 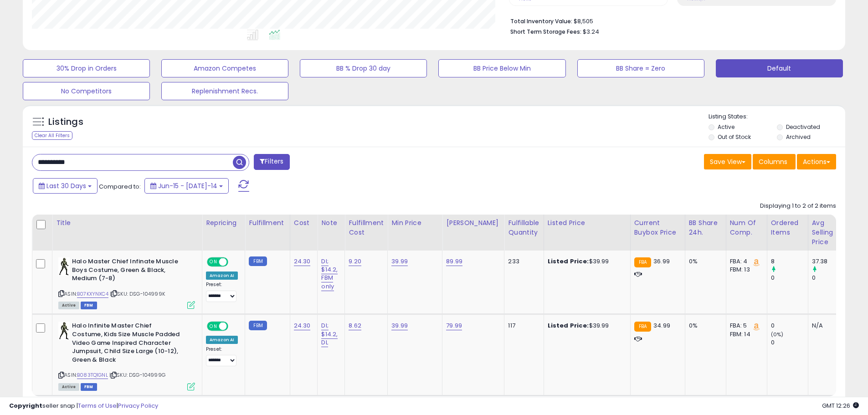 What do you see at coordinates (641, 68) in the screenshot?
I see `button: BB Share = Zero` at bounding box center [641, 68].